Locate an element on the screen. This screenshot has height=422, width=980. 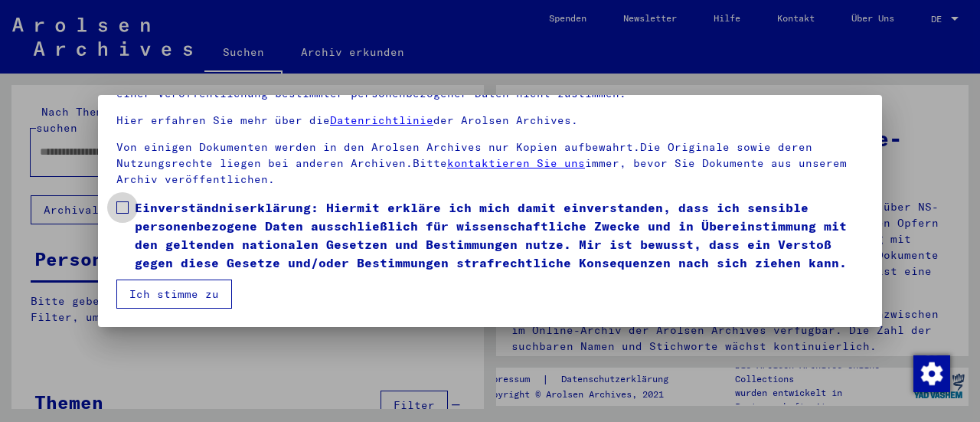
a: kontaktieren Sie uns is located at coordinates (516, 163).